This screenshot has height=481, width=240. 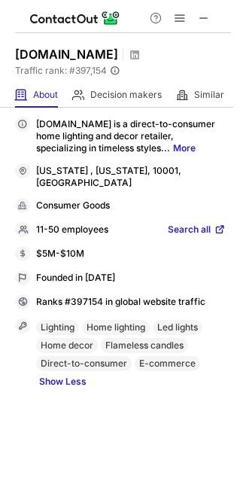 I want to click on span: Search all, so click(x=189, y=231).